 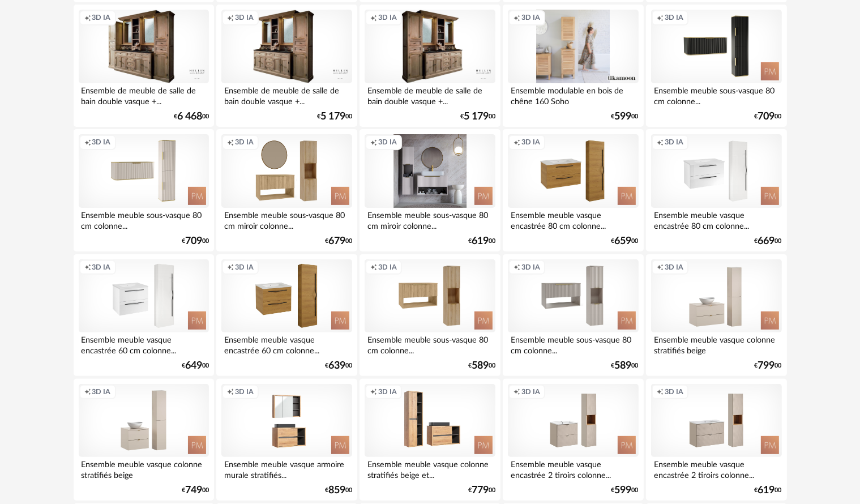 I want to click on div: Ensemble meuble vasque colonne stratifiés beige et..., so click(x=430, y=468).